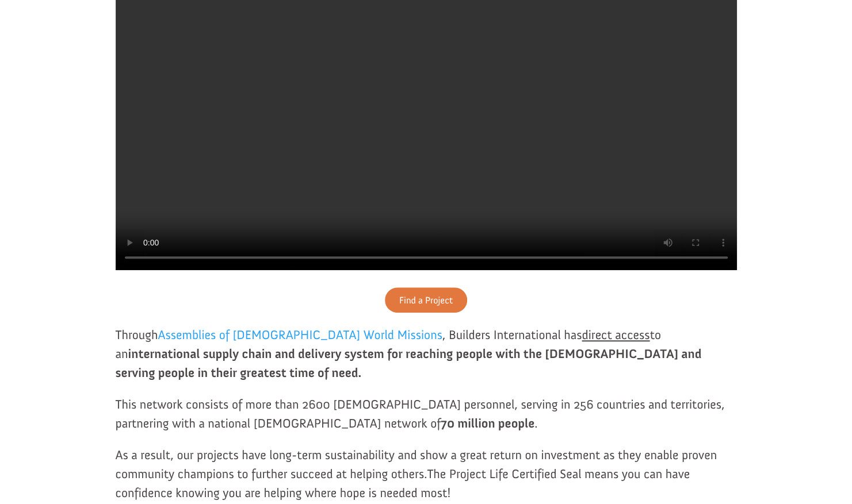 This screenshot has width=852, height=504. Describe the element at coordinates (615, 334) in the screenshot. I see `span: direct access` at that location.